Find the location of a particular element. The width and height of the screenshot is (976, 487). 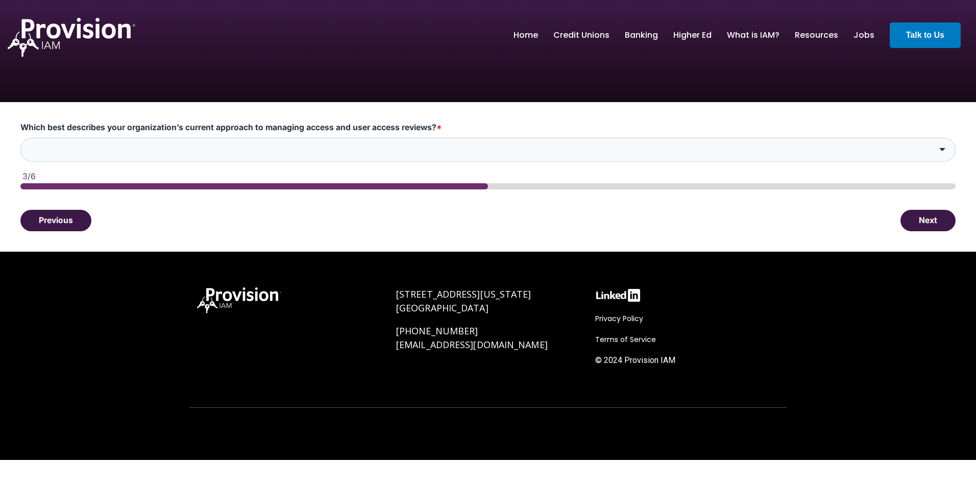

a: Resources is located at coordinates (816, 35).